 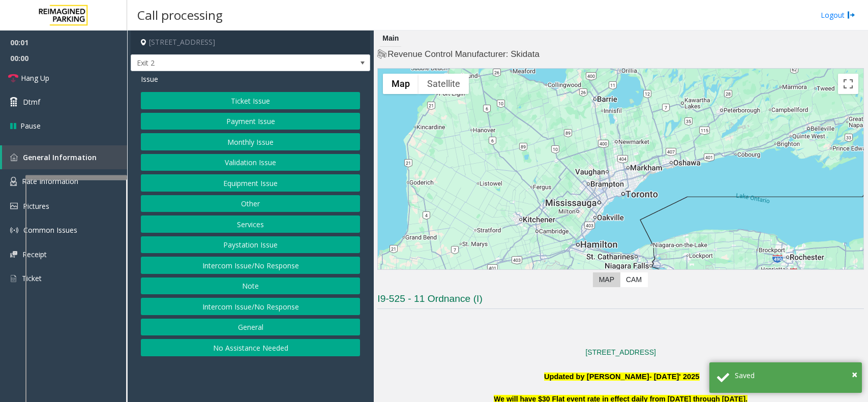 What do you see at coordinates (250, 245) in the screenshot?
I see `button: Paystation Issue` at bounding box center [250, 245].